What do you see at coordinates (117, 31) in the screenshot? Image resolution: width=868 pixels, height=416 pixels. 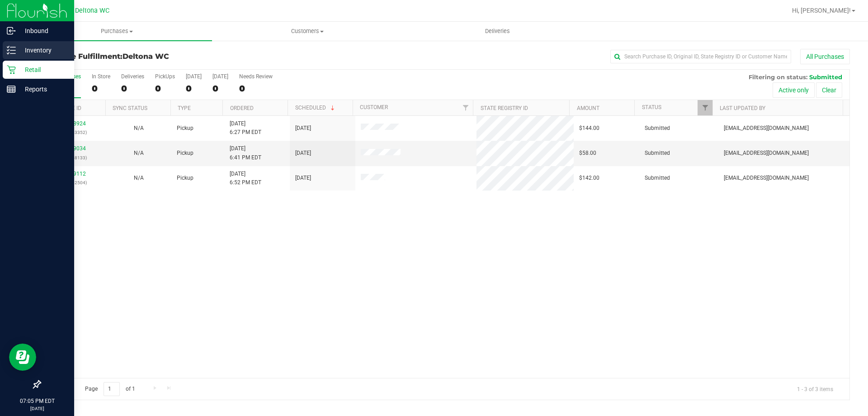 I see `span: Purchases` at bounding box center [117, 31].